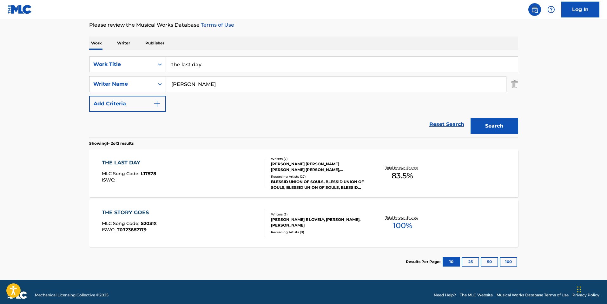  Describe the element at coordinates (17, 295) in the screenshot. I see `img: logo` at that location.